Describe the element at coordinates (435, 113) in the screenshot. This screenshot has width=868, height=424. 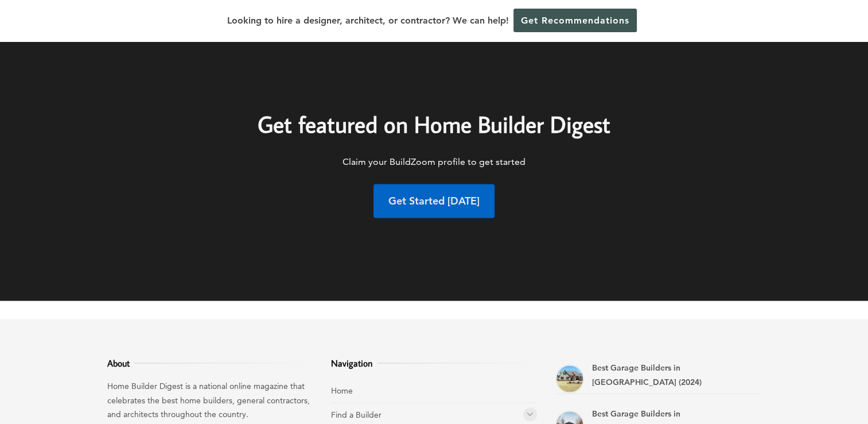
I see `h2: Get featured on Home Builder Digest` at that location.